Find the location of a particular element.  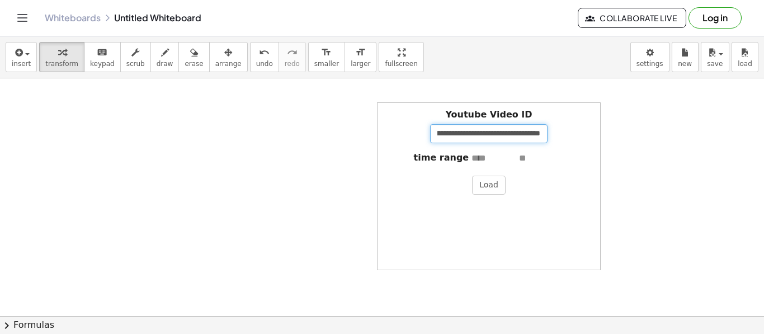

button: load is located at coordinates (745, 57).